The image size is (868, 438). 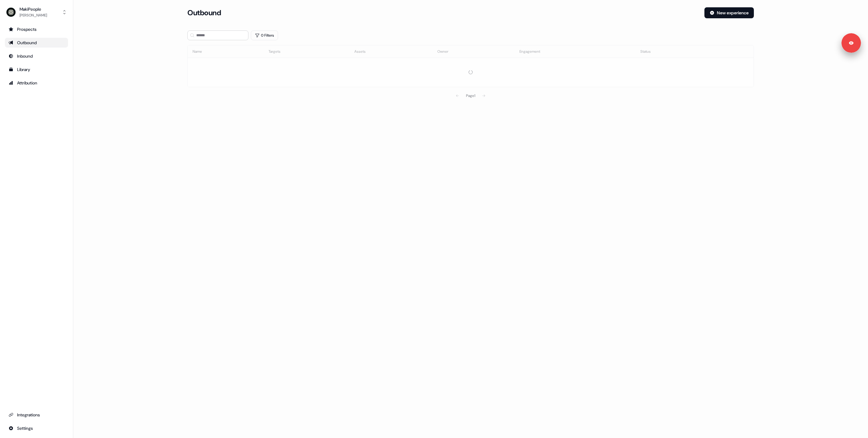 I want to click on button: New experience, so click(x=729, y=13).